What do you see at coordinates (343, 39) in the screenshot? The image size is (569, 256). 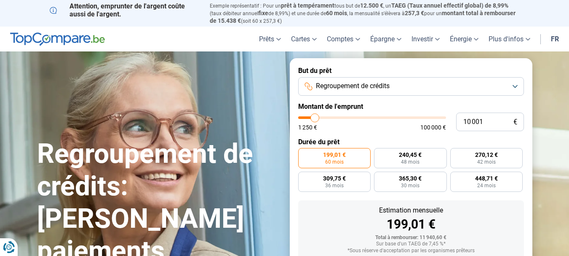 I see `a: Comptes` at bounding box center [343, 39].